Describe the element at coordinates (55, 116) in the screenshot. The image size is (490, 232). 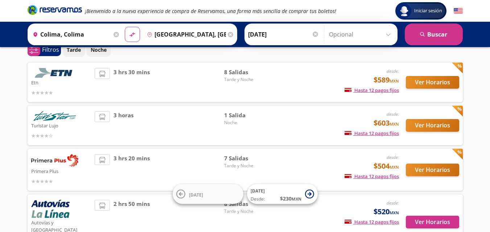
I see `img: Turistar Lujo` at that location.